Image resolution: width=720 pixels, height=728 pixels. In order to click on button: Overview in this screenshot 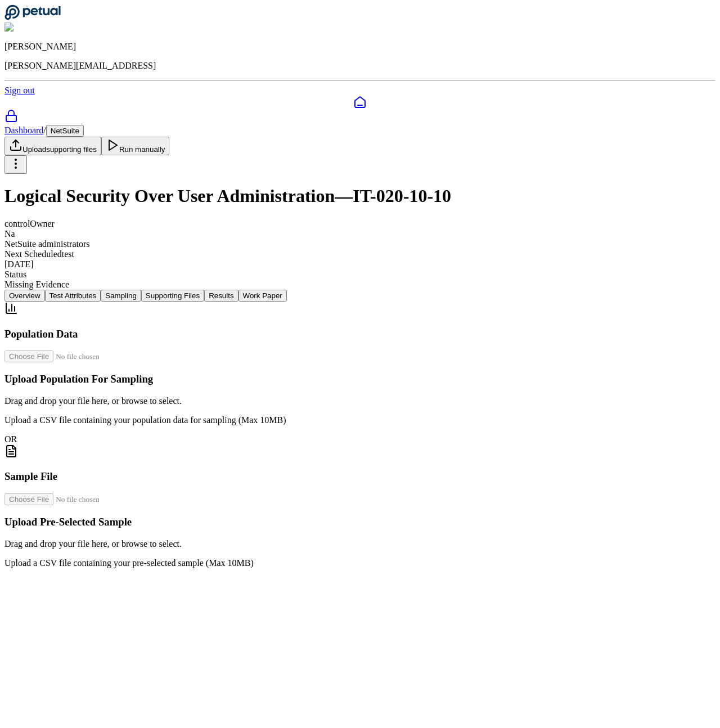, I will do `click(25, 295)`.